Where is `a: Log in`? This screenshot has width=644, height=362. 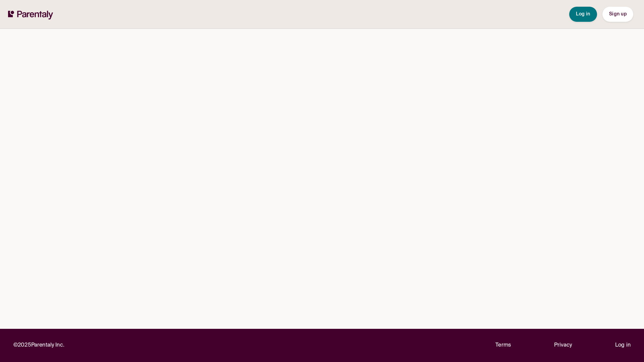 a: Log in is located at coordinates (623, 345).